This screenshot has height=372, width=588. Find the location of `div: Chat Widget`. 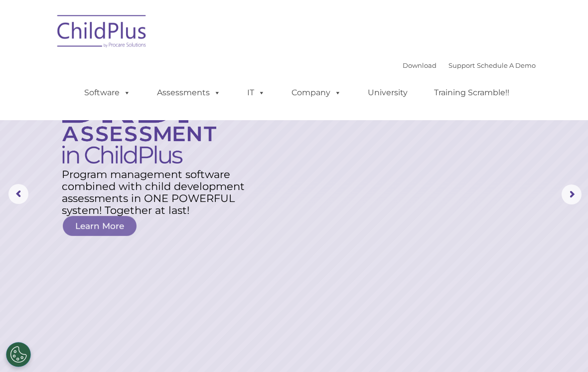

div: Chat Widget is located at coordinates (504, 318).